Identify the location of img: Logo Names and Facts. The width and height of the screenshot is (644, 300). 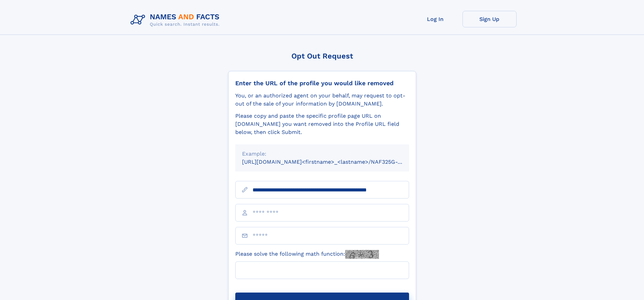
(177, 20).